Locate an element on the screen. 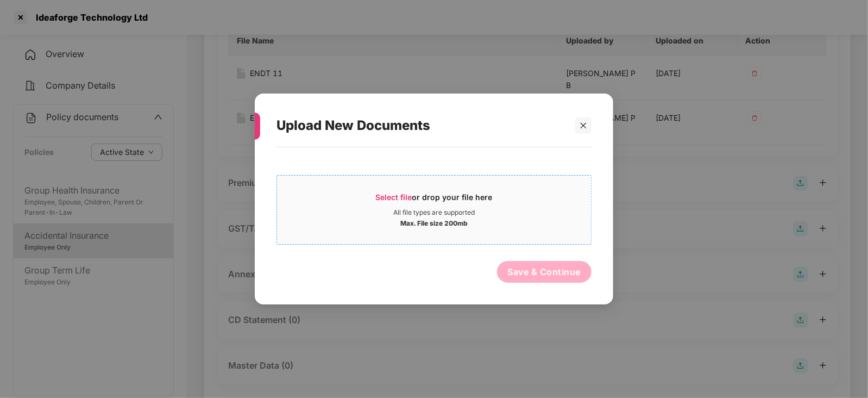  div: All file types are supported is located at coordinates (434, 213).